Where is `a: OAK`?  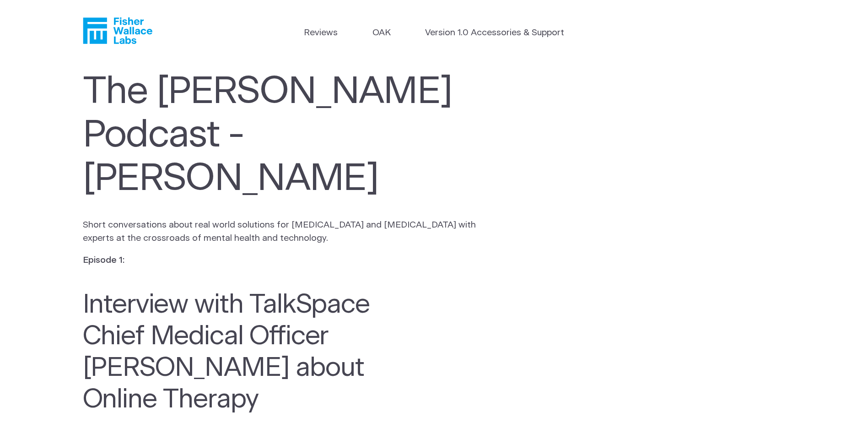 a: OAK is located at coordinates (382, 33).